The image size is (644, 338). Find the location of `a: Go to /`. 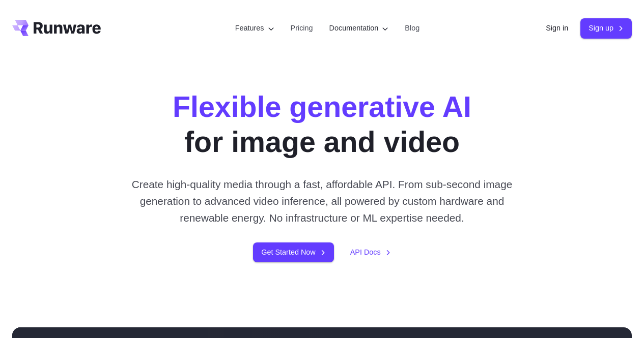

a: Go to / is located at coordinates (57, 28).